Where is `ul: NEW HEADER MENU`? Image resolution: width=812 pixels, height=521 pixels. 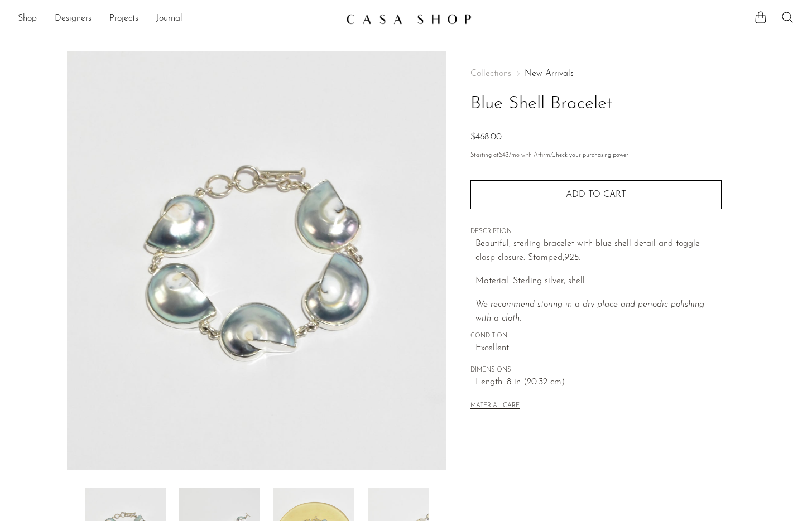 ul: NEW HEADER MENU is located at coordinates (177, 19).